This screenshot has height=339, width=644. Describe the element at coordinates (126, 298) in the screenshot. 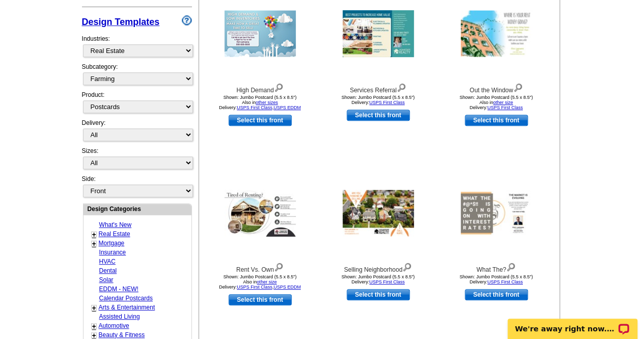

I see `a: Calendar Postcards` at that location.